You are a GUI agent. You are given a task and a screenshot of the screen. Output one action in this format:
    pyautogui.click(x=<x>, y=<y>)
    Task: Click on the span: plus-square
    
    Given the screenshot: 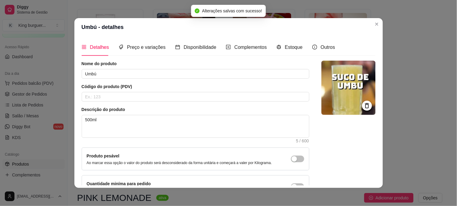 What is the action you would take?
    pyautogui.click(x=228, y=47)
    